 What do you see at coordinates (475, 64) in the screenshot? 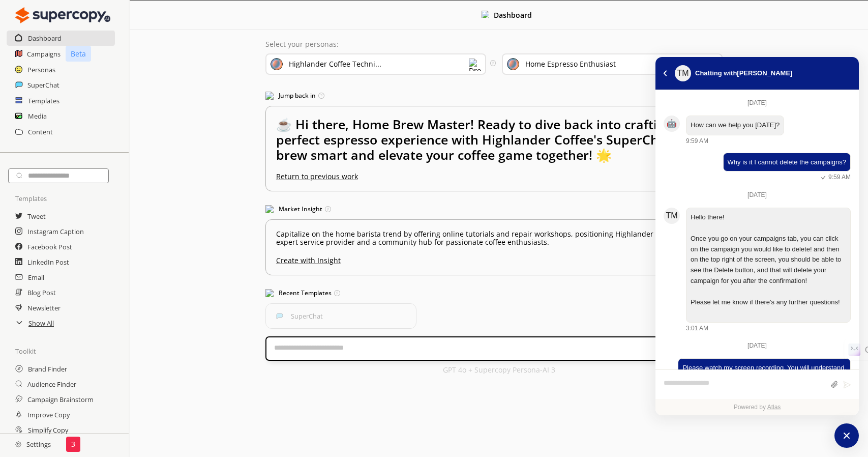
I see `img: Dropdown Icon` at bounding box center [475, 64].